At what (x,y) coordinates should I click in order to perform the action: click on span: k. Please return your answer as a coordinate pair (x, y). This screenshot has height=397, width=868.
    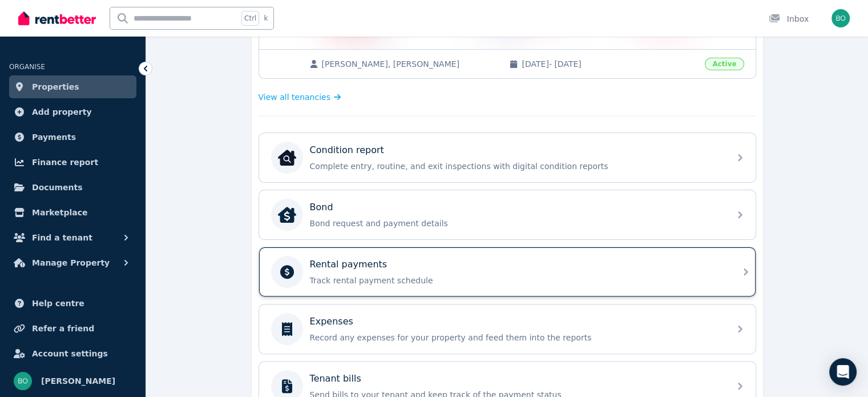
    Looking at the image, I should click on (265, 18).